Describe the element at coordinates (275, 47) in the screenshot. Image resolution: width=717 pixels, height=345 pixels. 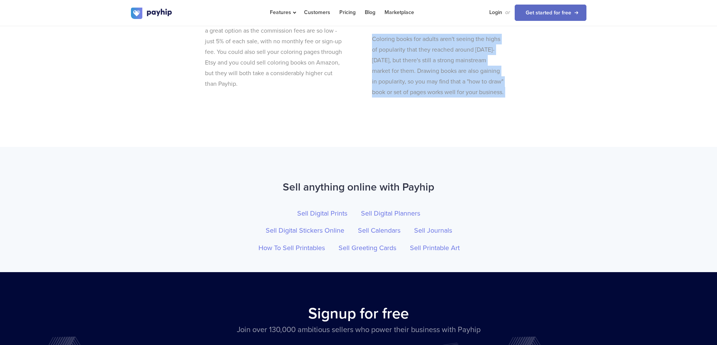
I see `p: There are lots of different places you can sell your coloring pages (and coloring books) online. ...` at that location.